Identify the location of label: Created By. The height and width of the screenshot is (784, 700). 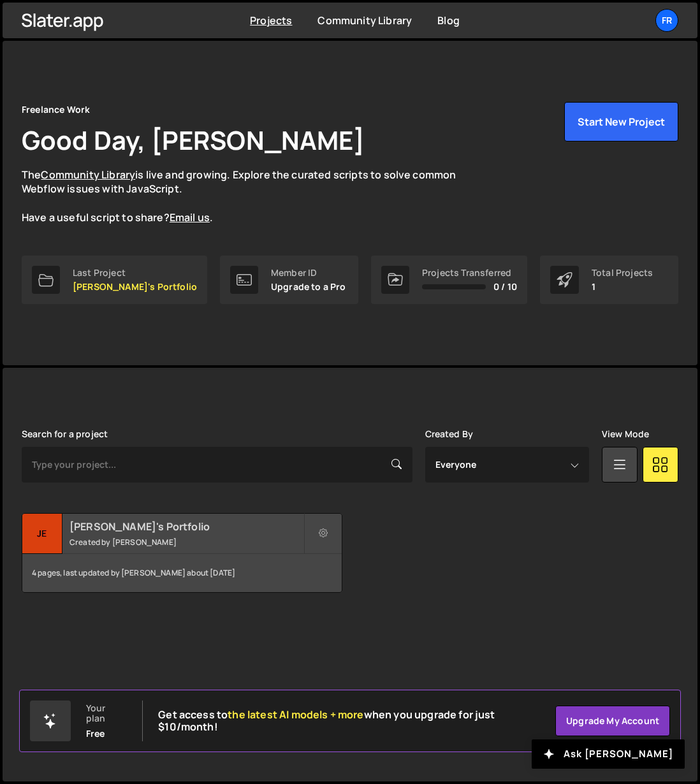
(449, 434).